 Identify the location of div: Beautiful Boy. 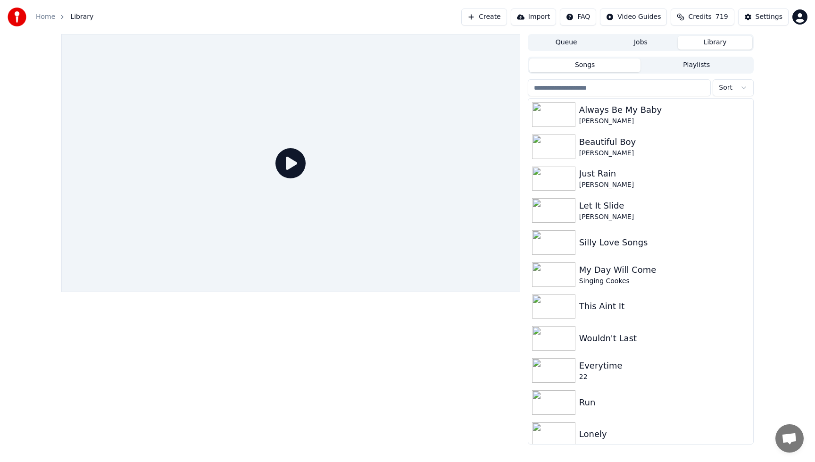
(664, 142).